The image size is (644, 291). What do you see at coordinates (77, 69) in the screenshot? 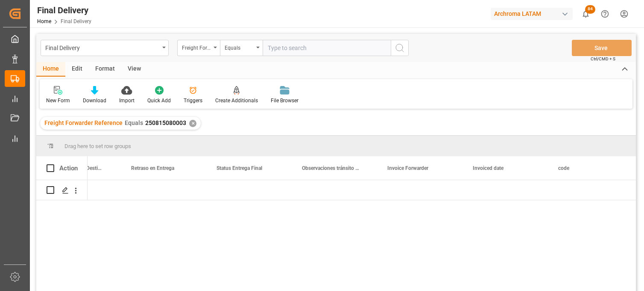
I see `div: Edit` at bounding box center [77, 69].